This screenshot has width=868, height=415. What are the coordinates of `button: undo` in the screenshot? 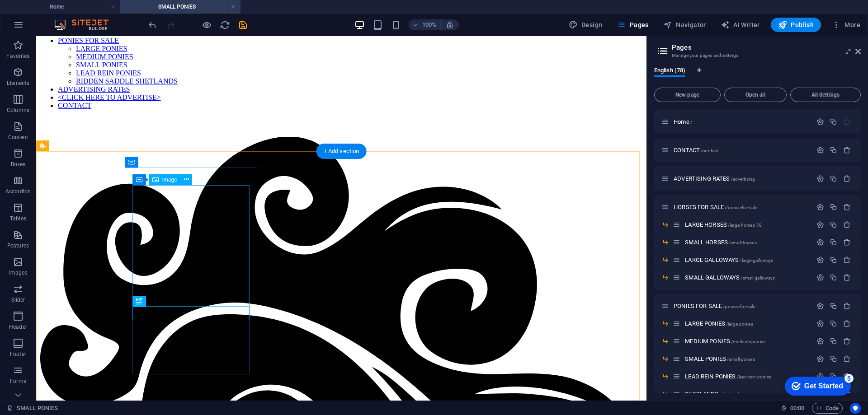 It's located at (152, 25).